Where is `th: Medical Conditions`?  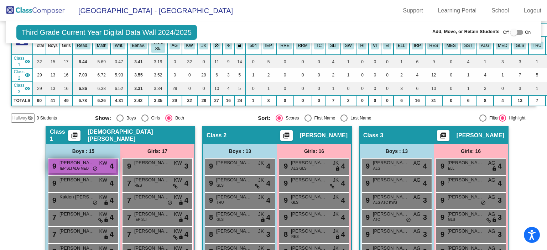 th: Medical Conditions is located at coordinates (502, 46).